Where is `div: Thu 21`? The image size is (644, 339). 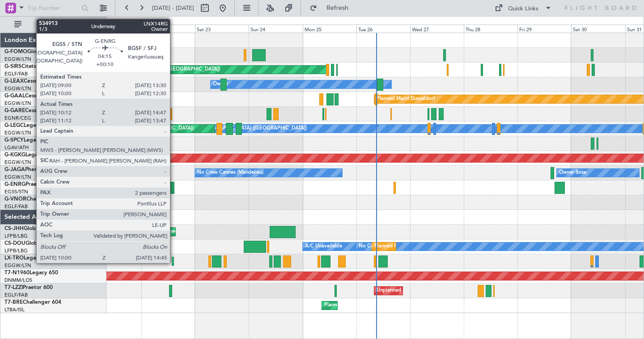
div: Thu 21 is located at coordinates (114, 29).